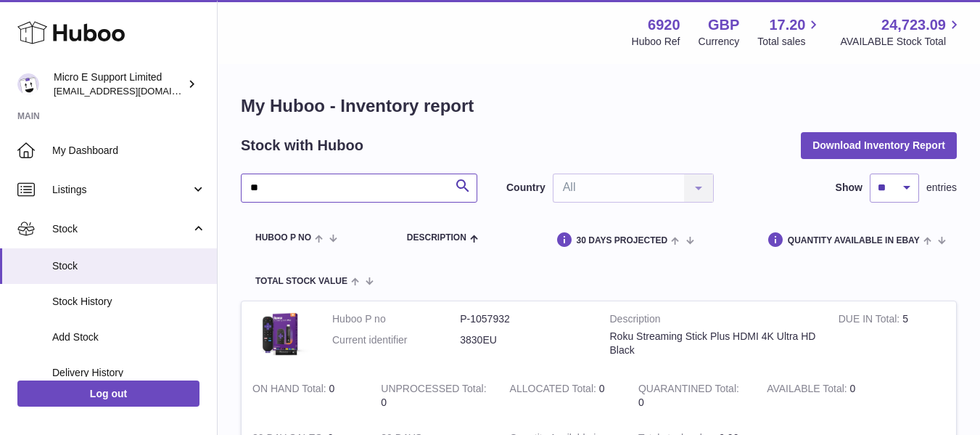  What do you see at coordinates (623, 240) in the screenshot?
I see `span: 30 DAYS PROJECTED` at bounding box center [623, 240].